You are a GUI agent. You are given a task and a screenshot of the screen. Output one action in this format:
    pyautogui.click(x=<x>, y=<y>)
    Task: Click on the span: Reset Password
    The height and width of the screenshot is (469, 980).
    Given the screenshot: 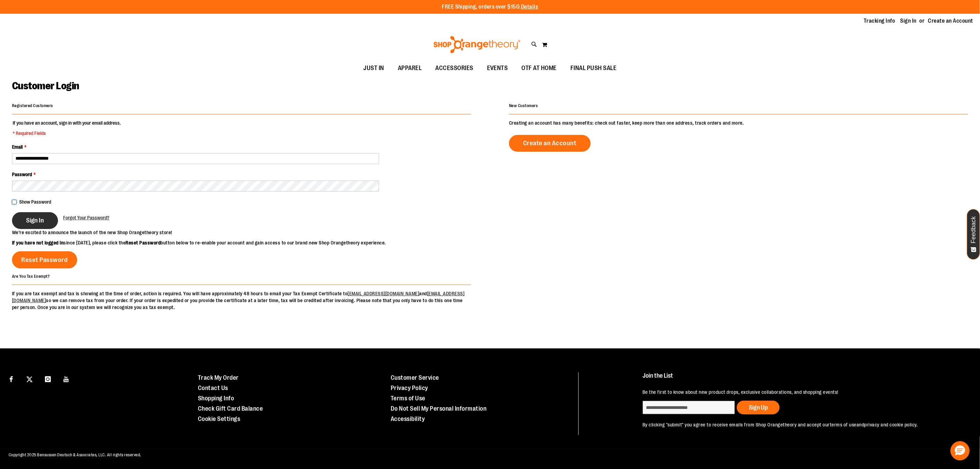 What is the action you would take?
    pyautogui.click(x=45, y=260)
    